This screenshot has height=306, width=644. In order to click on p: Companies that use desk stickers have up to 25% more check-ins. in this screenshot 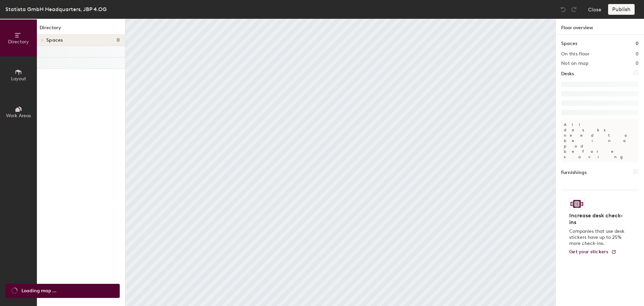, I will do `click(598, 238)`.